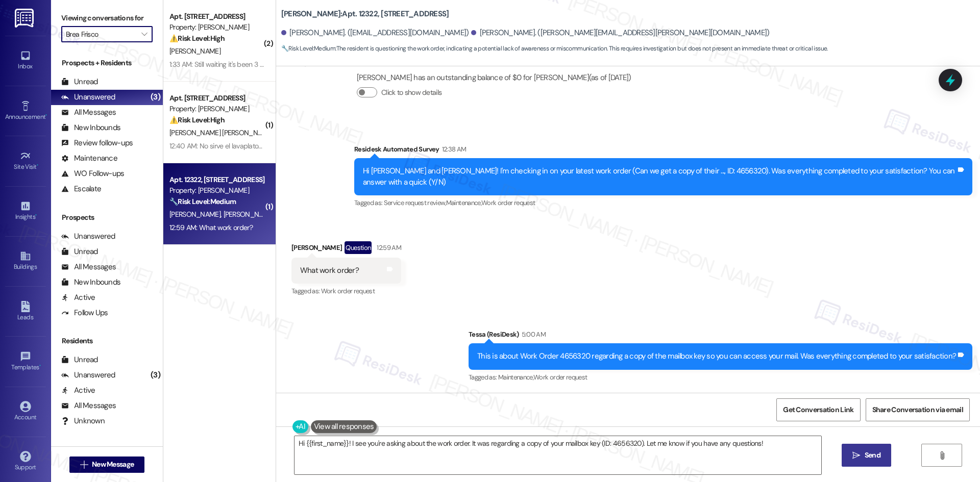  I want to click on div: 12:40 AM: No sirve el lavaplatos, está tapado, so click(235, 146).